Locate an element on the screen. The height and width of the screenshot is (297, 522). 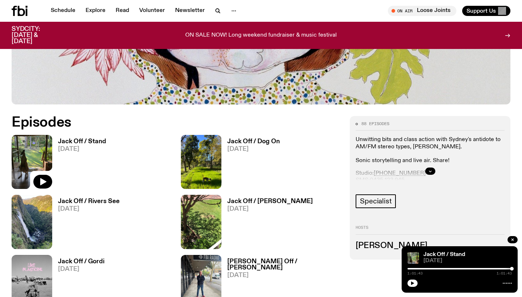
p: ON SALE NOW! Long weekend fundraiser & music festival is located at coordinates (261, 36).